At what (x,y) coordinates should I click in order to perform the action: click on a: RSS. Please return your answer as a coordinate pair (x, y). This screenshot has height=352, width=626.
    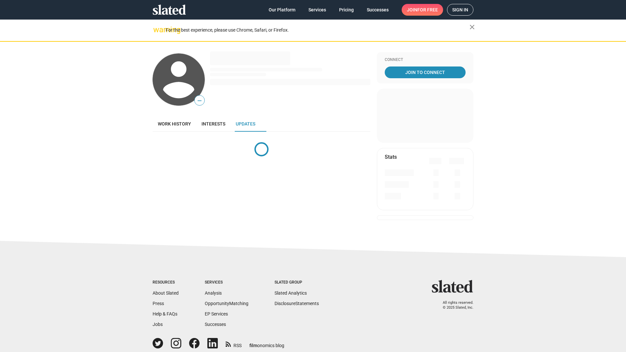
    Looking at the image, I should click on (233, 343).